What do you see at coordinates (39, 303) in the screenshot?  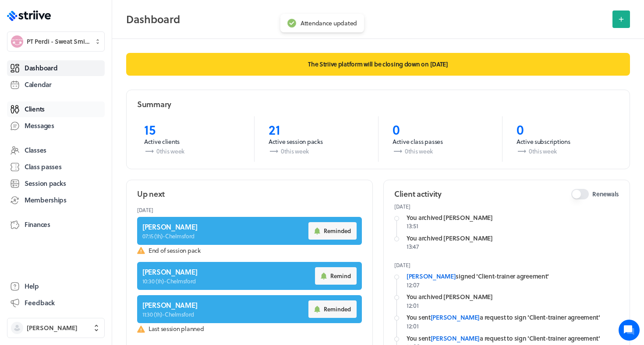 I see `span: Feedback` at bounding box center [39, 303].